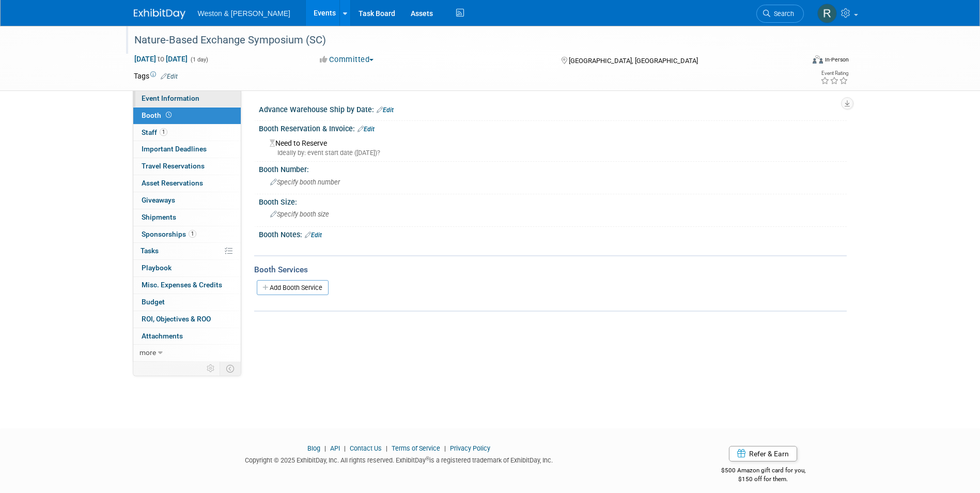  Describe the element at coordinates (161, 59) in the screenshot. I see `span: to` at that location.